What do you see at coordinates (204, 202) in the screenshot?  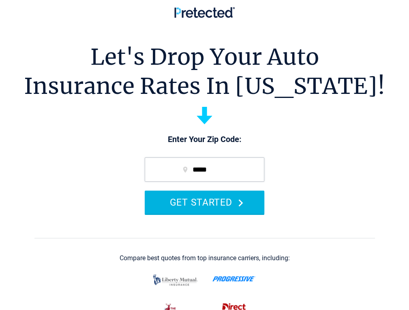 I see `button: GET STARTED` at bounding box center [204, 202].